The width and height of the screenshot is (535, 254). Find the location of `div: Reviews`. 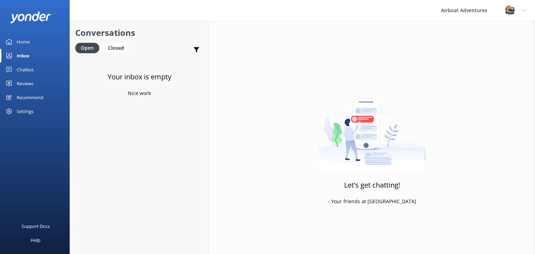

div: Reviews is located at coordinates (25, 84).